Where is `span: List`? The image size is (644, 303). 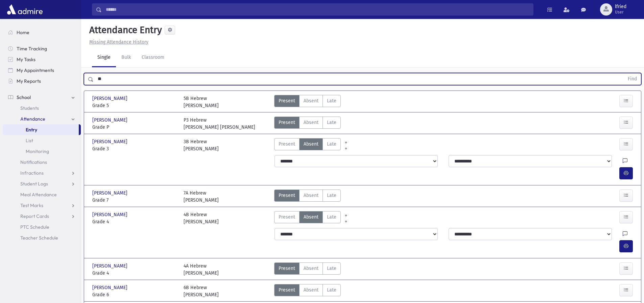 span: List is located at coordinates (29, 140).